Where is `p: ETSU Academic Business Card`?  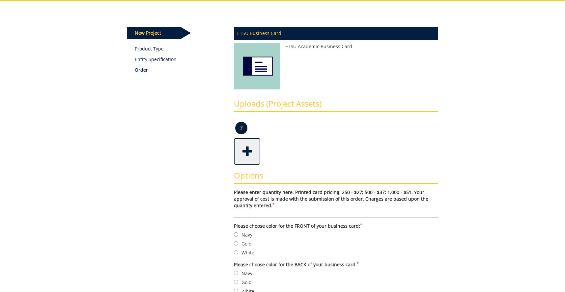 p: ETSU Academic Business Card is located at coordinates (336, 46).